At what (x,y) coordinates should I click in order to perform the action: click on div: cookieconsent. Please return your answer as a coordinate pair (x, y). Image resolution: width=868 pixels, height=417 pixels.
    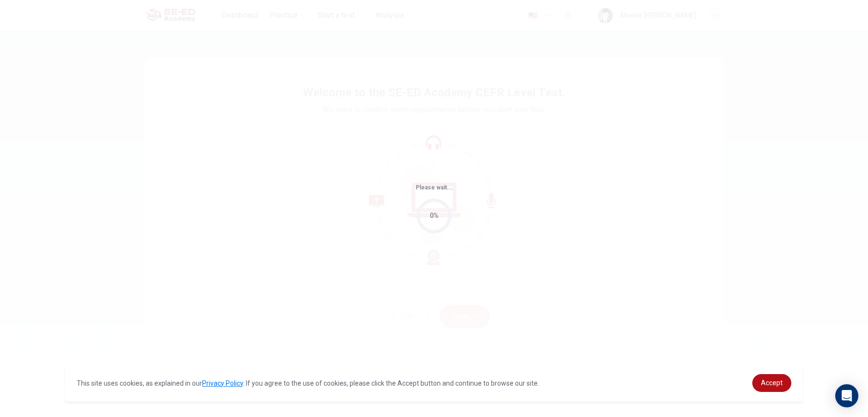
    Looking at the image, I should click on (434, 383).